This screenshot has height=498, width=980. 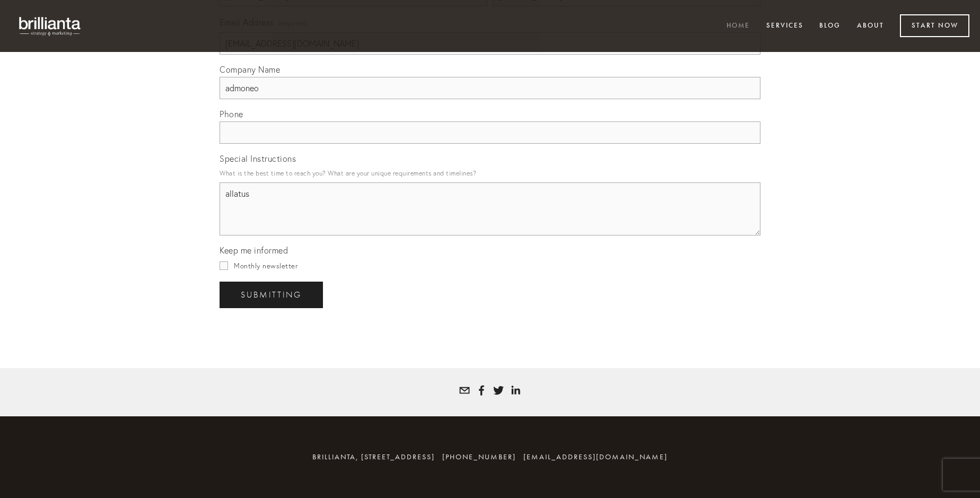 What do you see at coordinates (481, 390) in the screenshot?
I see `a: Tatyana Bolotnikov White` at bounding box center [481, 390].